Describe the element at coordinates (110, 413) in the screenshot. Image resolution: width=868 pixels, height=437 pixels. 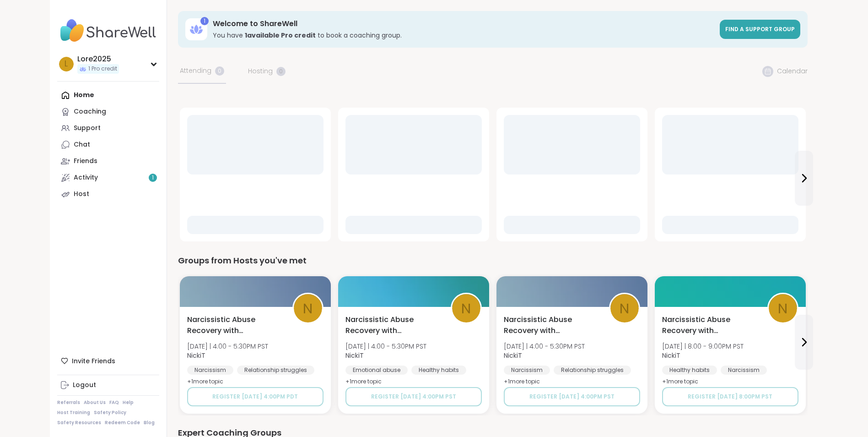
I see `a: Safety Policy` at that location.